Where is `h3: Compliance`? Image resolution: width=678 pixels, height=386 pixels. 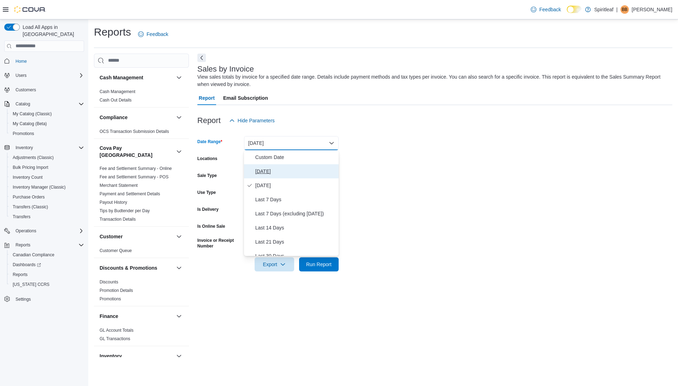 h3: Compliance is located at coordinates (113, 118).